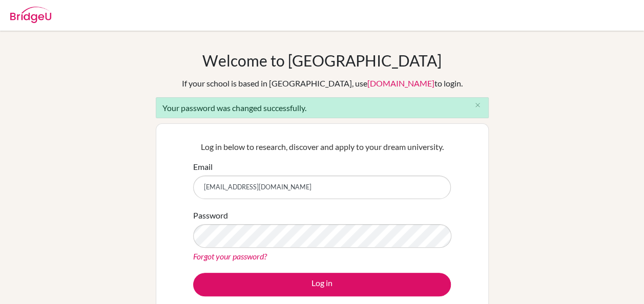 The height and width of the screenshot is (304, 644). Describe the element at coordinates (322, 107) in the screenshot. I see `div: Your password was changed successfully.` at that location.